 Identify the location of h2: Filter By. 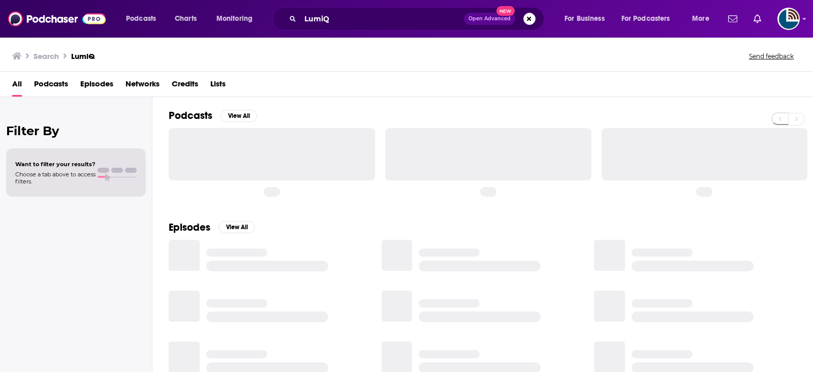
(76, 131).